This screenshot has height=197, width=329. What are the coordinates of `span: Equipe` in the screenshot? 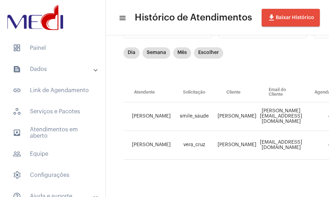 It's located at (53, 154).